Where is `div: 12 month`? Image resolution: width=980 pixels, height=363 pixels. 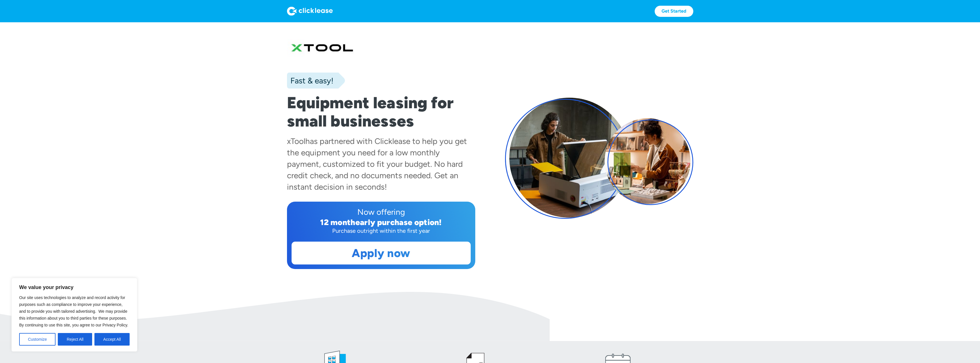 div: 12 month is located at coordinates (338, 222).